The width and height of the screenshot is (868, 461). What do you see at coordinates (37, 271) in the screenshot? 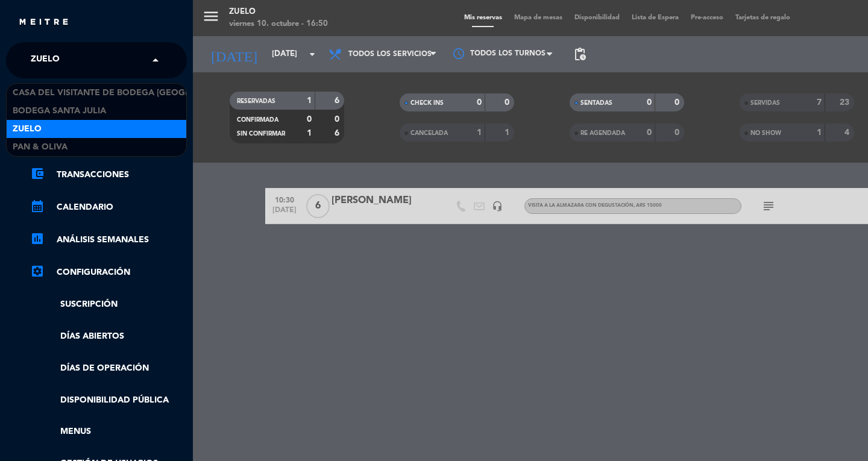
I see `i: settings_applications` at bounding box center [37, 271].